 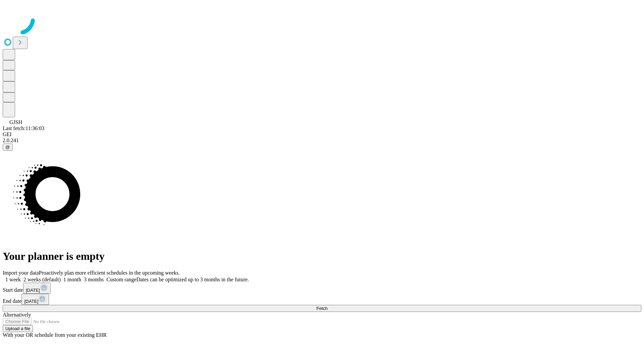 I want to click on h1: Your planner is empty, so click(x=322, y=256).